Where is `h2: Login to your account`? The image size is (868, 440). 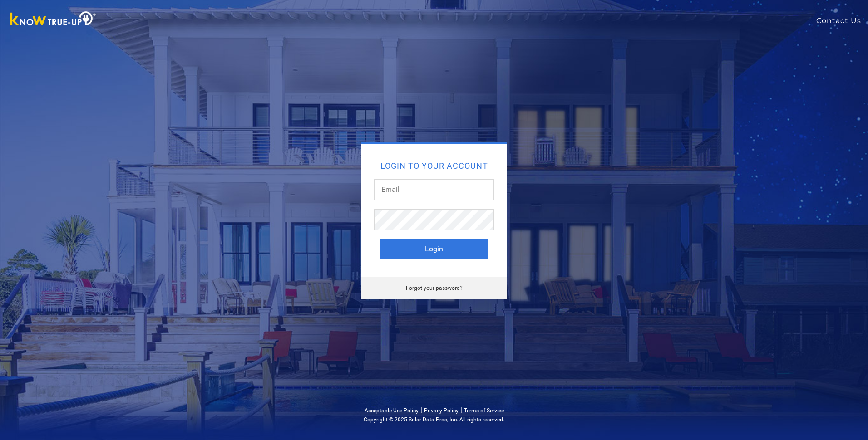 h2: Login to your account is located at coordinates (434, 166).